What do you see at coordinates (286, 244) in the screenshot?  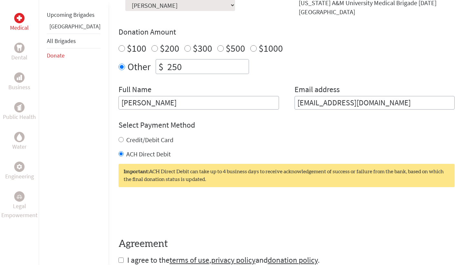 I see `h4: Agreement` at bounding box center [286, 244].